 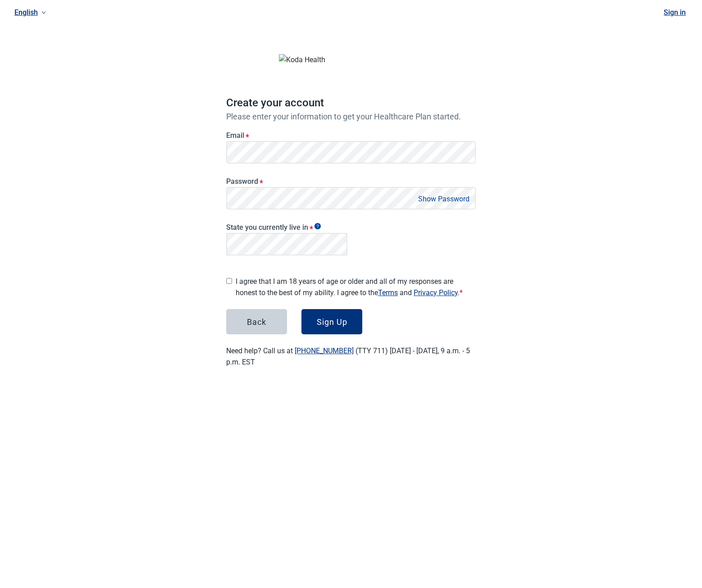 I want to click on span: Required field, so click(x=461, y=292).